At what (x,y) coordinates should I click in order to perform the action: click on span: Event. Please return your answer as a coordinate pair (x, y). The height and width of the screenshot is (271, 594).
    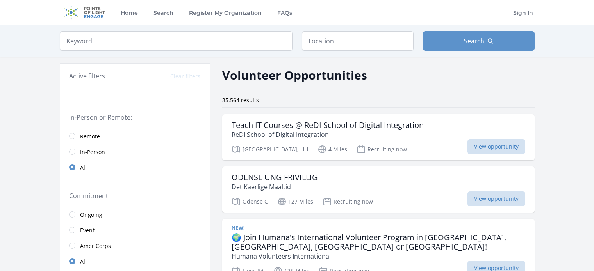
    Looking at the image, I should click on (87, 231).